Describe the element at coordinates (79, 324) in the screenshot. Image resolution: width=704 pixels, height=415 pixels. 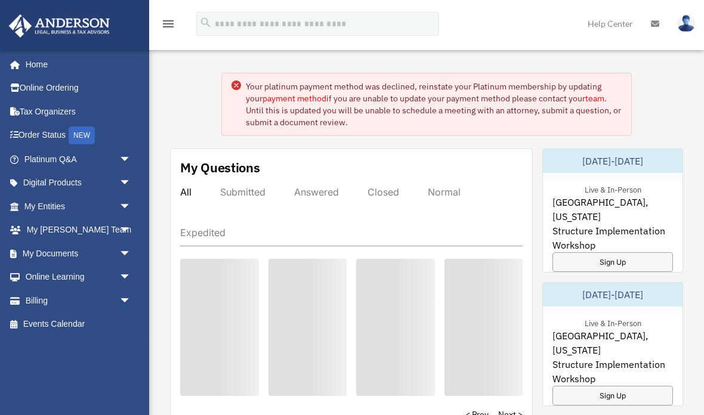
I see `a: Events Calendar` at that location.